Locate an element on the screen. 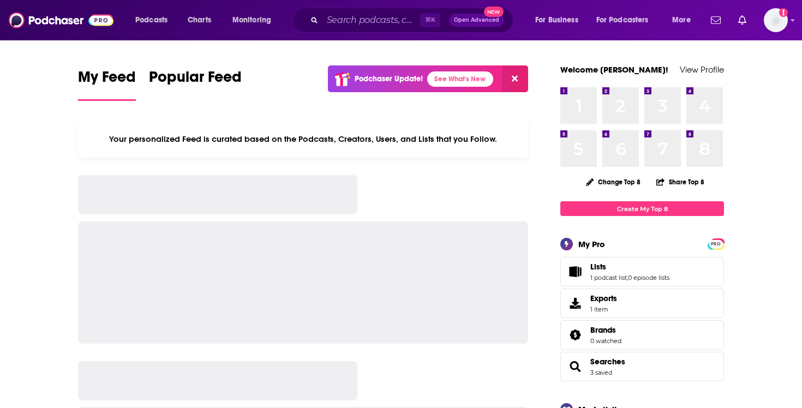 Image resolution: width=802 pixels, height=408 pixels. div: Your personalized Feed is curated based on the Podcasts, Creators, Users, and Lists that you Follow. is located at coordinates (303, 139).